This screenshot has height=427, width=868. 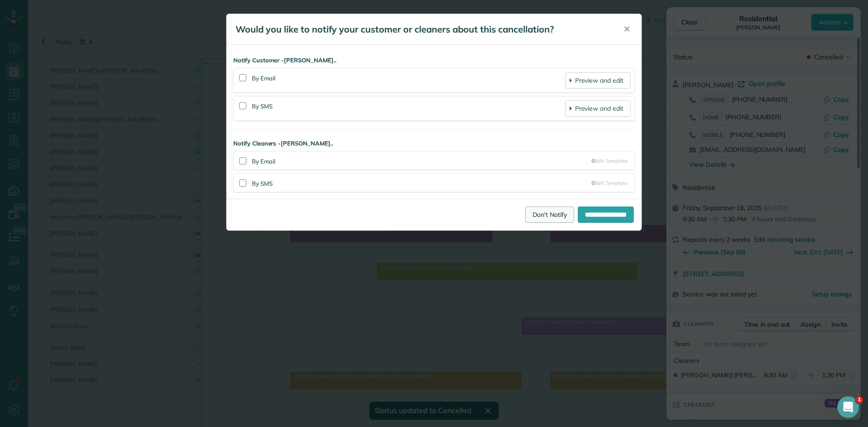 What do you see at coordinates (859, 400) in the screenshot?
I see `span: 1` at bounding box center [859, 400].